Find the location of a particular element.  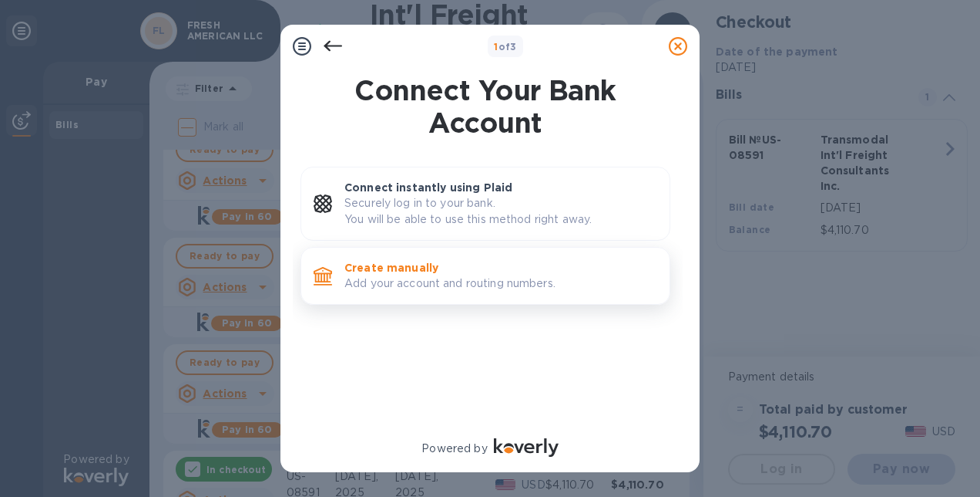

p: Securely log in to your bank. You will be able to use this method right away. is located at coordinates (501, 212).